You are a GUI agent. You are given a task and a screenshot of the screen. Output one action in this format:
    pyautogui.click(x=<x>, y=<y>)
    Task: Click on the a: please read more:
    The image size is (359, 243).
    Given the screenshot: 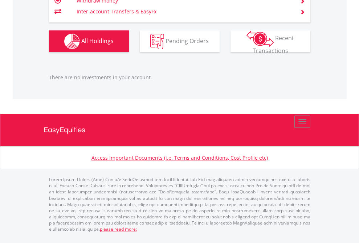 What is the action you would take?
    pyautogui.click(x=118, y=229)
    